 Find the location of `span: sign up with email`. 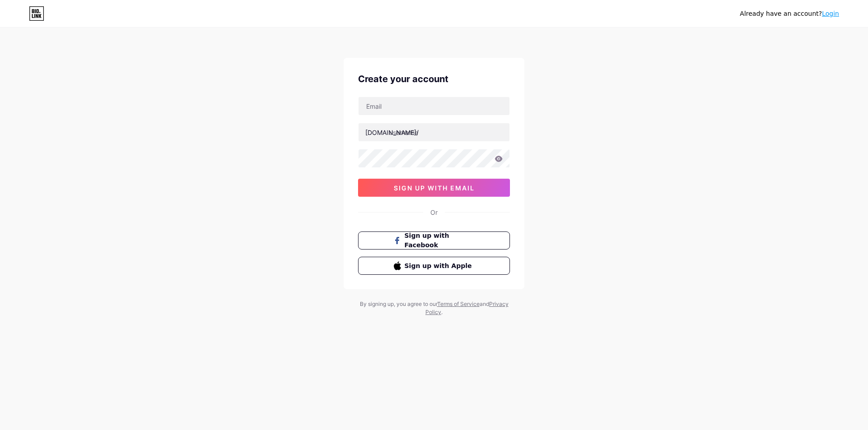

span: sign up with email is located at coordinates (434, 188).